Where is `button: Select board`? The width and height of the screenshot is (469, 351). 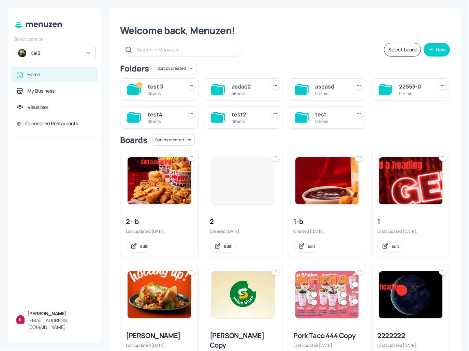
button: Select board is located at coordinates (402, 50).